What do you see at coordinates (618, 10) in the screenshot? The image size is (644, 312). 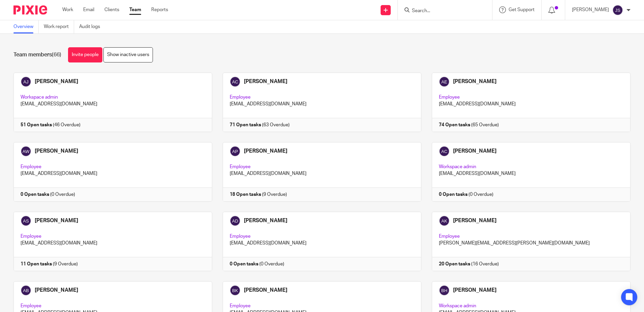 I see `img: svg%3E` at bounding box center [618, 10].